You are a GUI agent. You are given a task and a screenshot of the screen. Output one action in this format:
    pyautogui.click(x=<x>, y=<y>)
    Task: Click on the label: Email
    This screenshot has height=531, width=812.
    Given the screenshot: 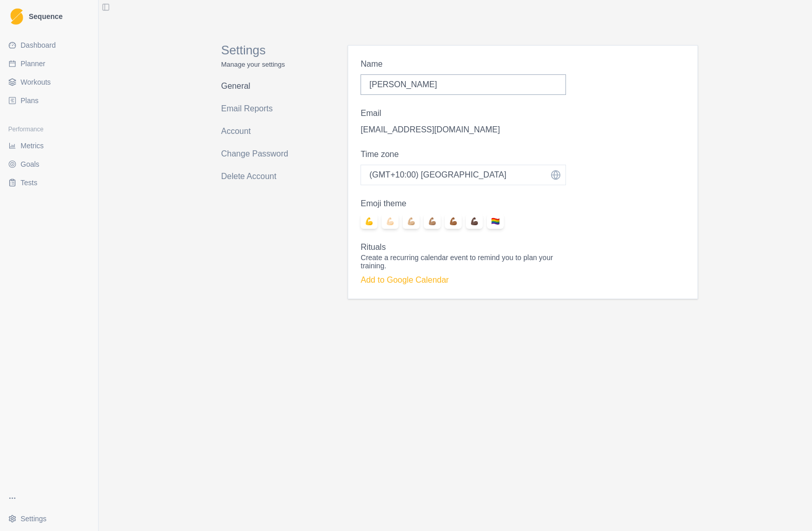 What is the action you would take?
    pyautogui.click(x=460, y=113)
    